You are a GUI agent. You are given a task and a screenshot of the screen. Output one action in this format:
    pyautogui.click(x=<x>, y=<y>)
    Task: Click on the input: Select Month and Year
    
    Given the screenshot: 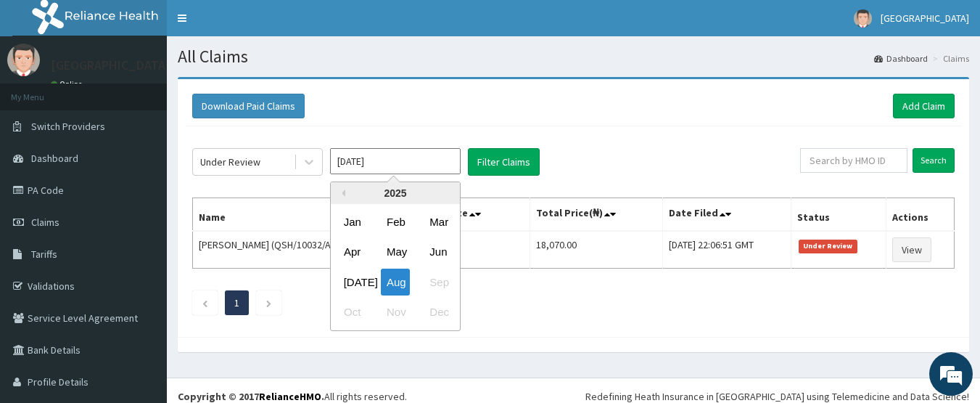 What is the action you would take?
    pyautogui.click(x=396, y=161)
    